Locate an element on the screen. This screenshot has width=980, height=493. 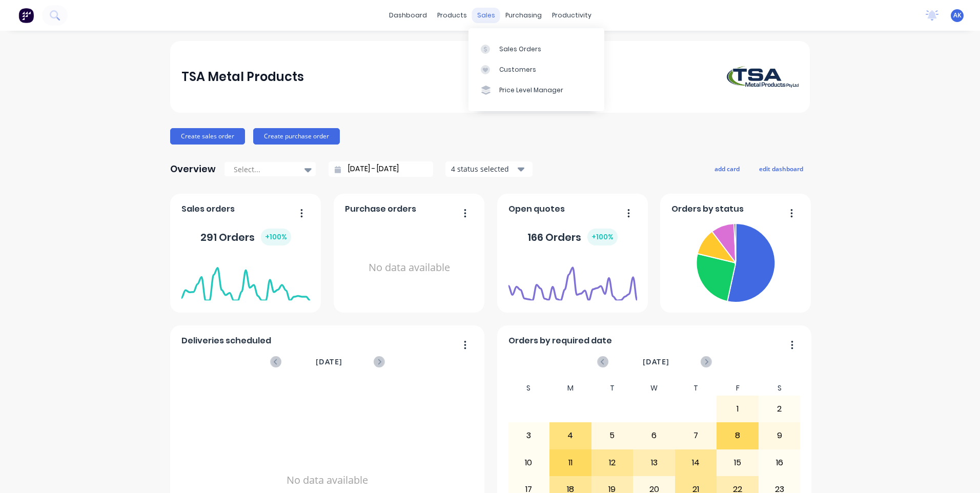
div: sales is located at coordinates (486, 16).